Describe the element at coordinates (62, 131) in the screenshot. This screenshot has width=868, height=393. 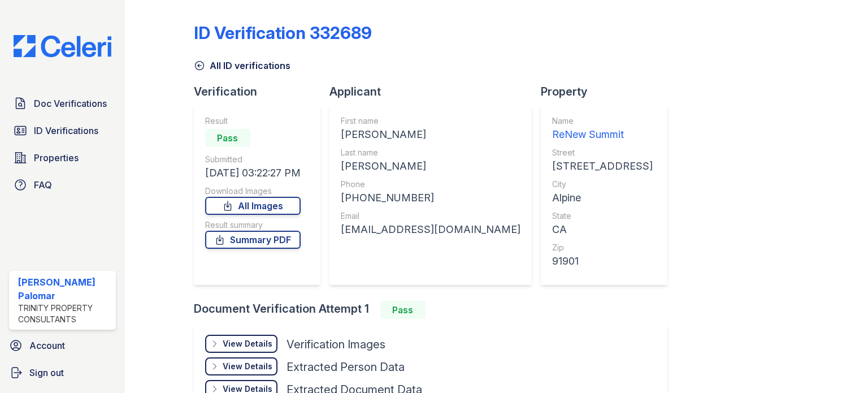
I see `a: ID Verifications` at that location.